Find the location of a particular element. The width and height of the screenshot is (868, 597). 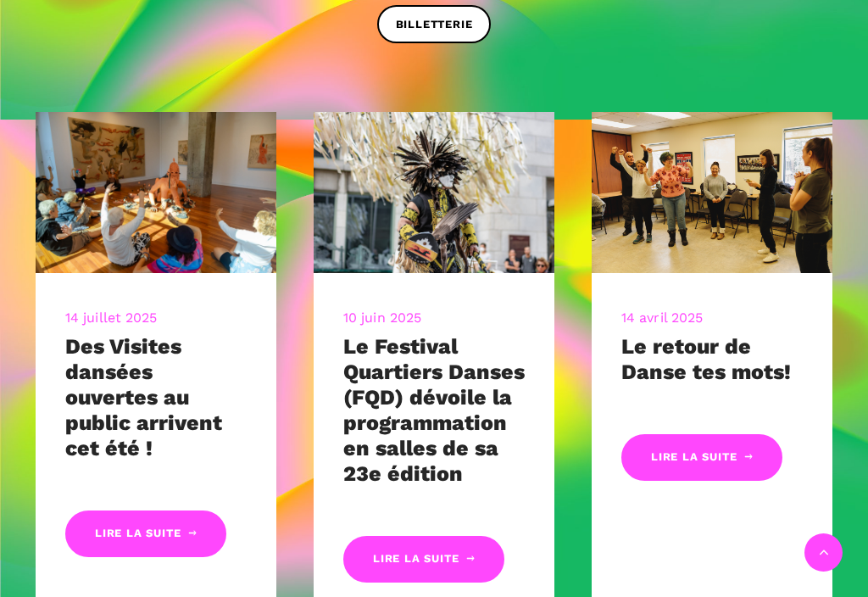

a: 14 juillet 2025 is located at coordinates (111, 317).